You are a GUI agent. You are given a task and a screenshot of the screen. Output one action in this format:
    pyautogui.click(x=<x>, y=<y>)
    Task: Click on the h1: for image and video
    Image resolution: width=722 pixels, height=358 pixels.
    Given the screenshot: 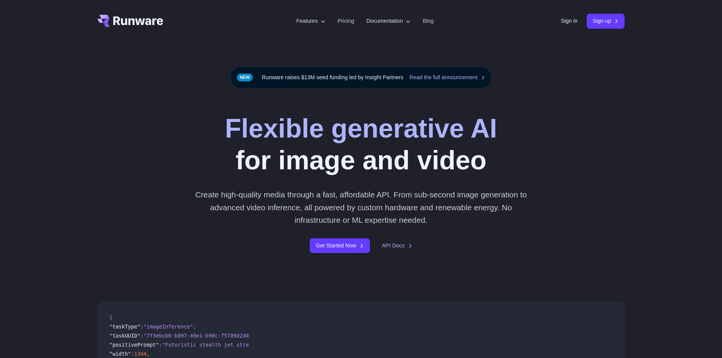 What is the action you would take?
    pyautogui.click(x=361, y=144)
    